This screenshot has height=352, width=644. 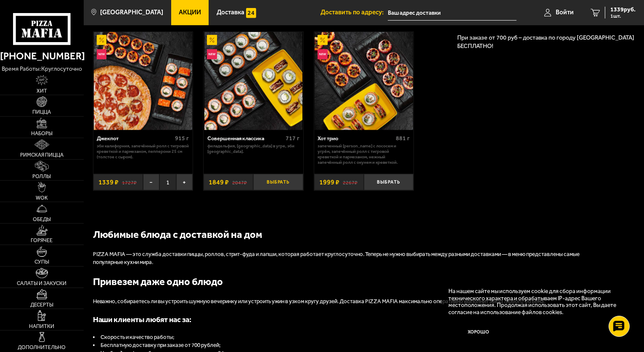 What do you see at coordinates (564, 12) in the screenshot?
I see `span: Войти` at bounding box center [564, 12].